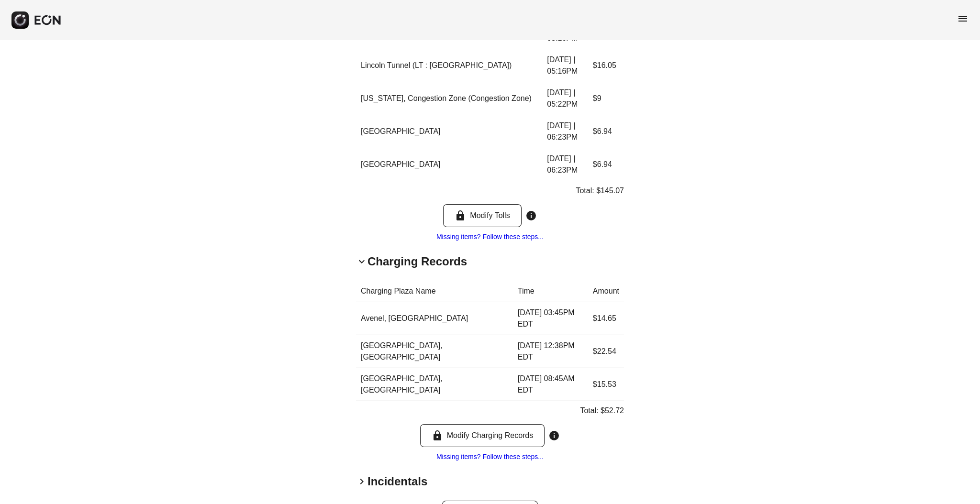 Image resolution: width=980 pixels, height=504 pixels. I want to click on th: Time, so click(550, 291).